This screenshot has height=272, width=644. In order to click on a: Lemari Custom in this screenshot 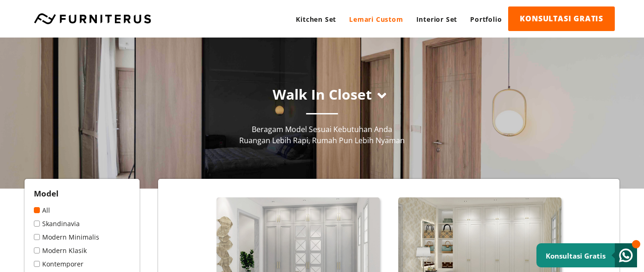, I will do `click(376, 19)`.